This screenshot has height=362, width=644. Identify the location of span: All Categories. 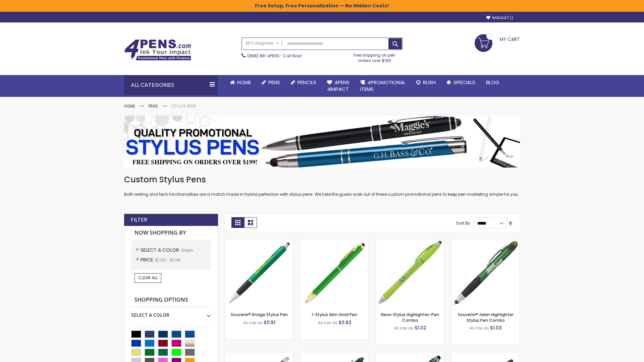
(262, 43).